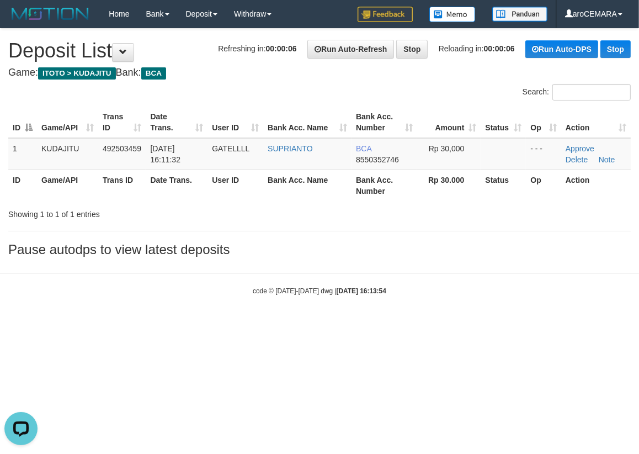  I want to click on th: User ID, so click(235, 185).